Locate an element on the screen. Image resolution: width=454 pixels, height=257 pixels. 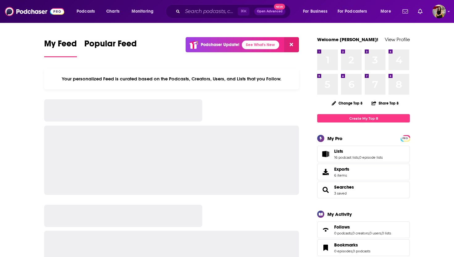
span: New is located at coordinates (280, 6).